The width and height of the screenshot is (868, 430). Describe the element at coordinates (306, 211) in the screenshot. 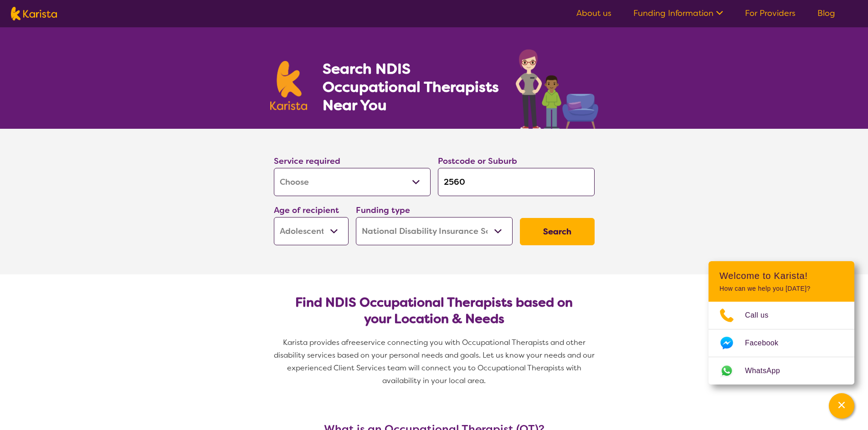

I see `label: Age of recipient` at that location.